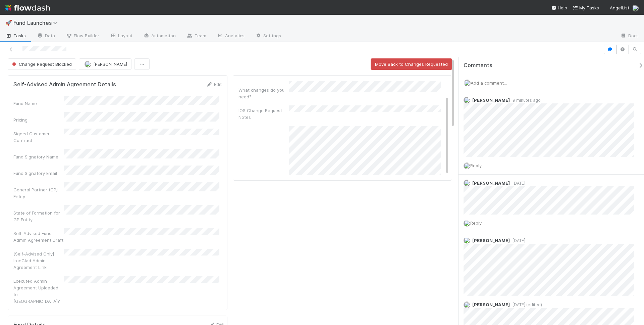 The width and height of the screenshot is (644, 325). Describe the element at coordinates (268, 36) in the screenshot. I see `a: Settings` at that location.